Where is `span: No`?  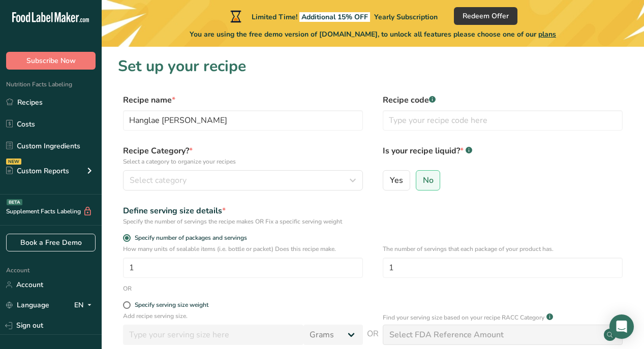 span: No is located at coordinates (428, 180).